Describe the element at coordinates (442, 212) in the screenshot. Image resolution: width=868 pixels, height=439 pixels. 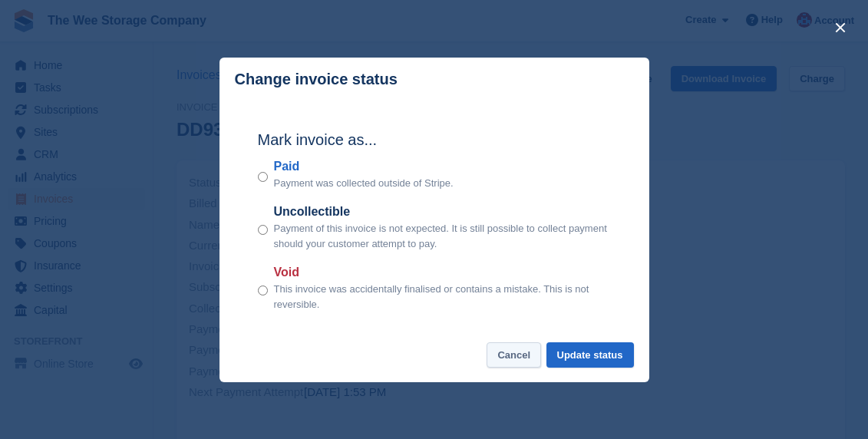
I see `label: Uncollectible` at that location.